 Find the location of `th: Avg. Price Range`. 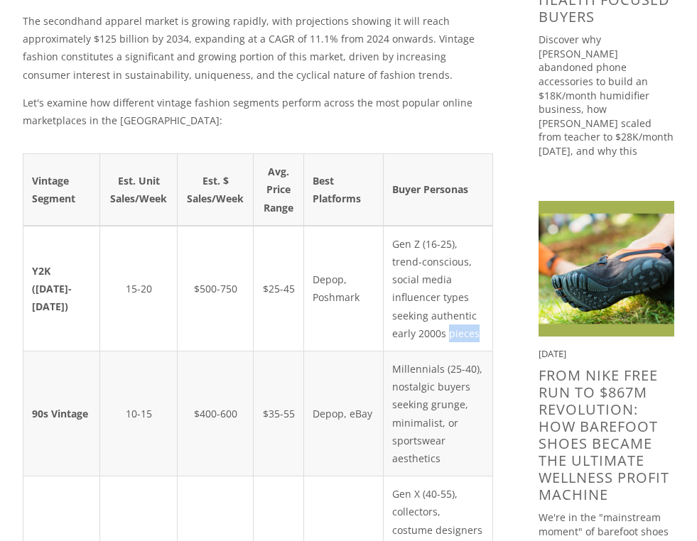

th: Avg. Price Range is located at coordinates (278, 190).